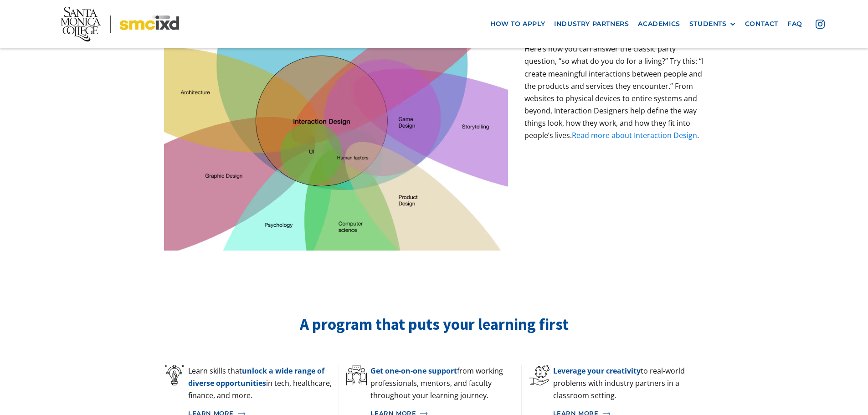 The height and width of the screenshot is (415, 868). Describe the element at coordinates (336, 134) in the screenshot. I see `img: venn diagram showing how your career can be built from the IxD Bachelor's Degree and your interes...` at that location.